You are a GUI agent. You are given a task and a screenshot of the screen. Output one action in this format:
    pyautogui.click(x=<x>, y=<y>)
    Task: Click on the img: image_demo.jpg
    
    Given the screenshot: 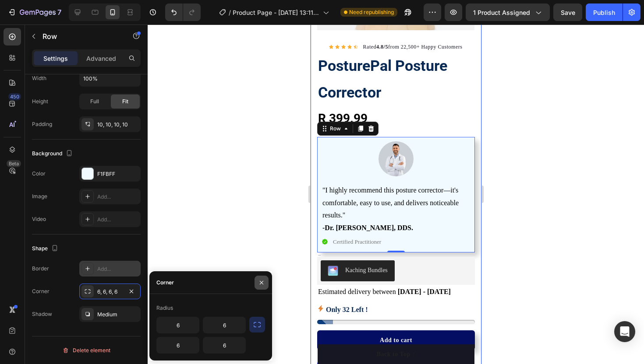 What is the action you would take?
    pyautogui.click(x=86, y=134)
    